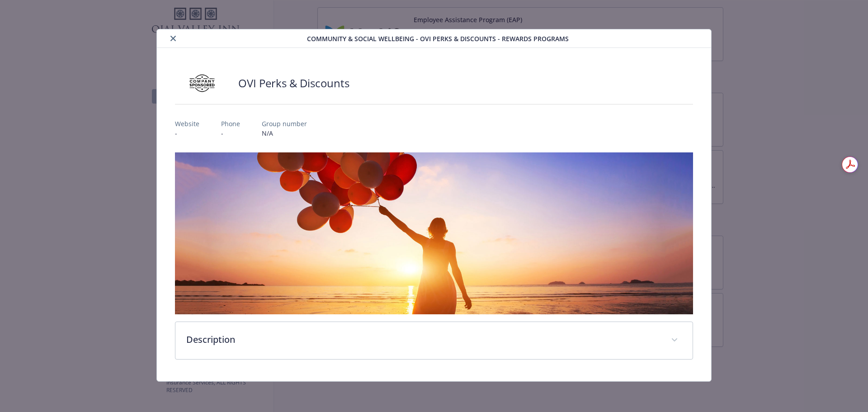  Describe the element at coordinates (187, 123) in the screenshot. I see `p: Website` at that location.